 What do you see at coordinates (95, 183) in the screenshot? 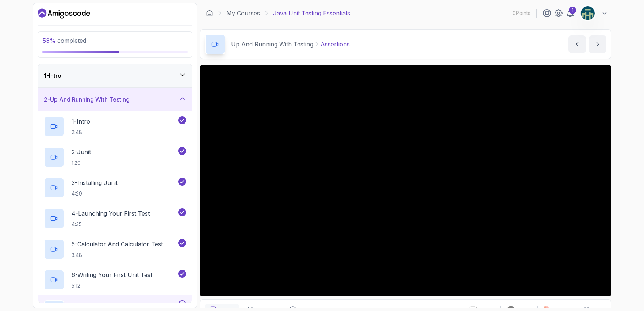
I see `p: 3 - Installing Junit` at bounding box center [95, 183].